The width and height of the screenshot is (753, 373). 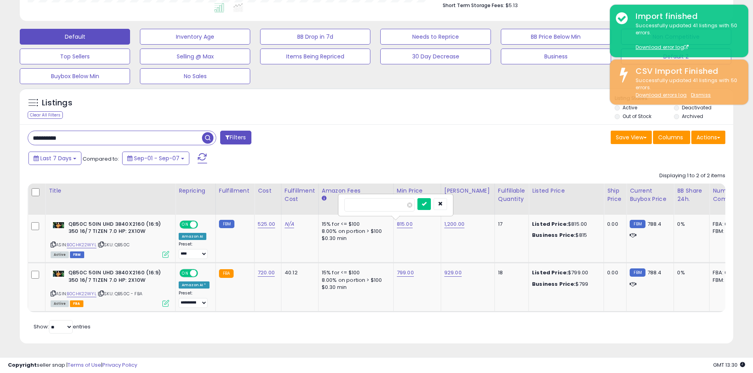 I want to click on div: Amazon AI, so click(x=192, y=237).